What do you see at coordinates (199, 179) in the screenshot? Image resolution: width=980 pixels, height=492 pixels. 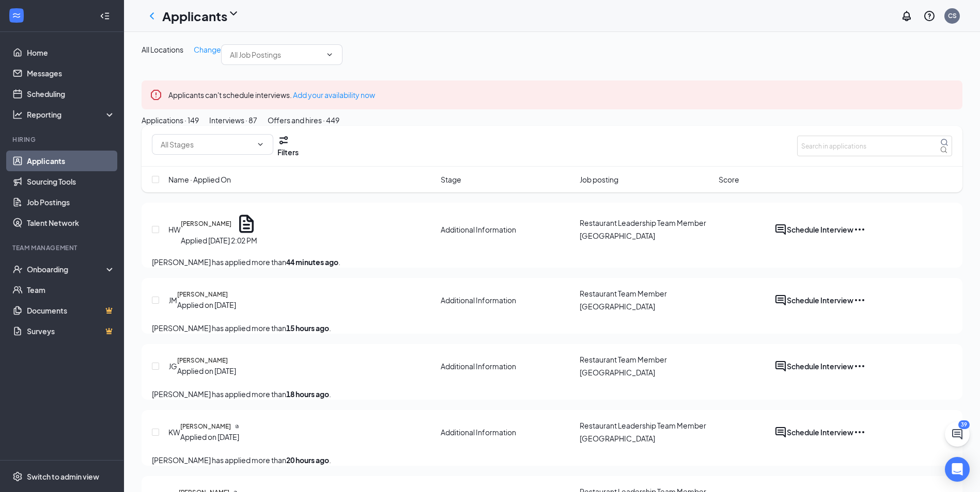 I see `span: Name · Applied On` at bounding box center [199, 179].